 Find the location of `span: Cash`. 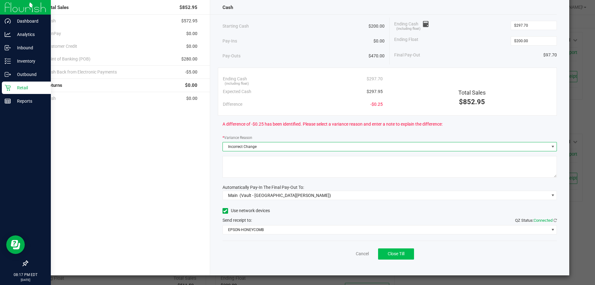

span: Cash is located at coordinates (228, 7).